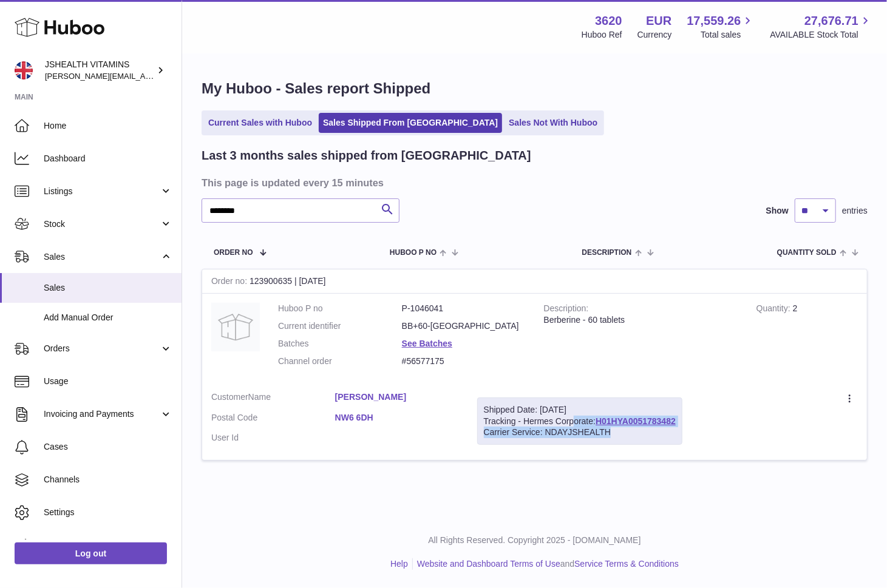  What do you see at coordinates (654, 35) in the screenshot?
I see `div: Currency` at bounding box center [654, 35].